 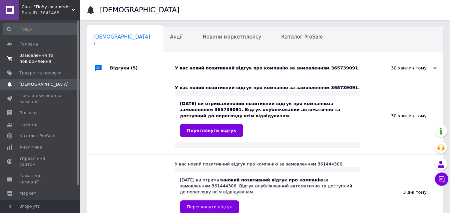 I want to click on div: У вас новий позитивний відгук про компанію за замовленням 361444386., so click(x=267, y=164).